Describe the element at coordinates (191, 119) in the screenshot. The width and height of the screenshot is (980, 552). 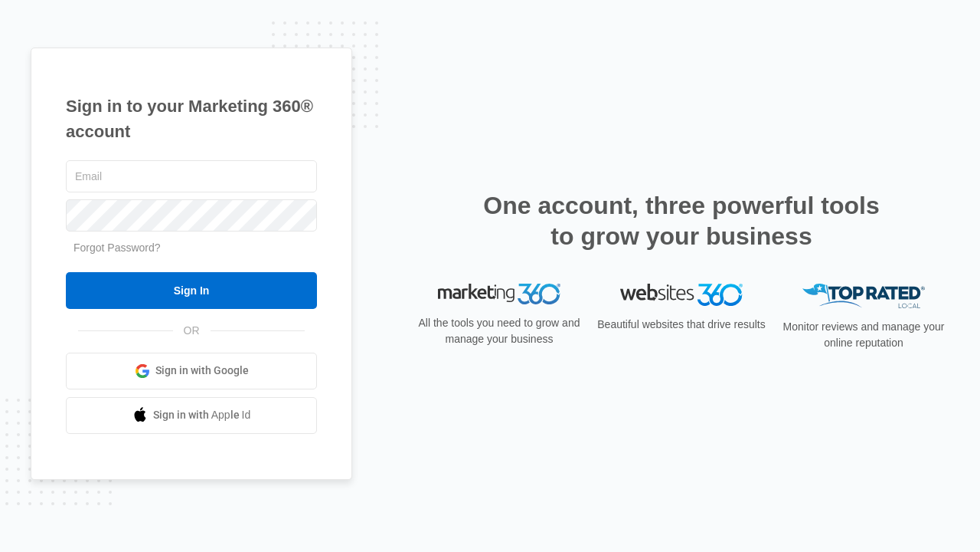
I see `h1: Sign in to your Marketing 360® account` at that location.